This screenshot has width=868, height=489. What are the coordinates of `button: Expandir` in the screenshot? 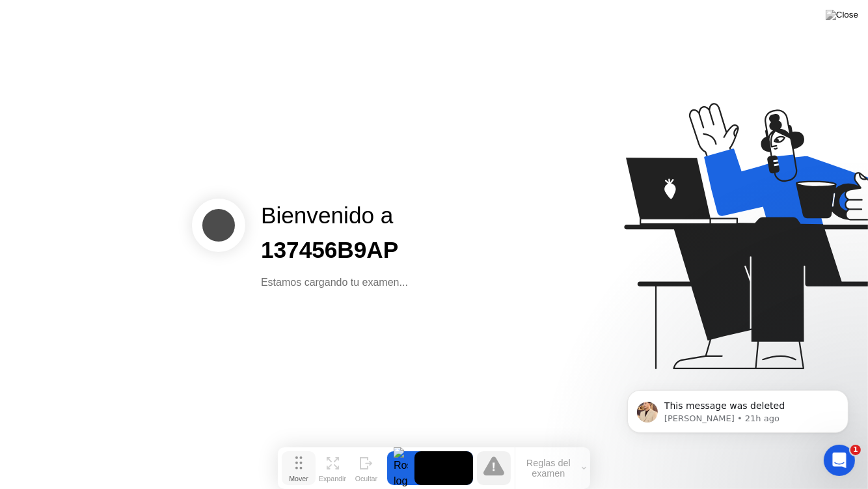 It's located at (333, 468).